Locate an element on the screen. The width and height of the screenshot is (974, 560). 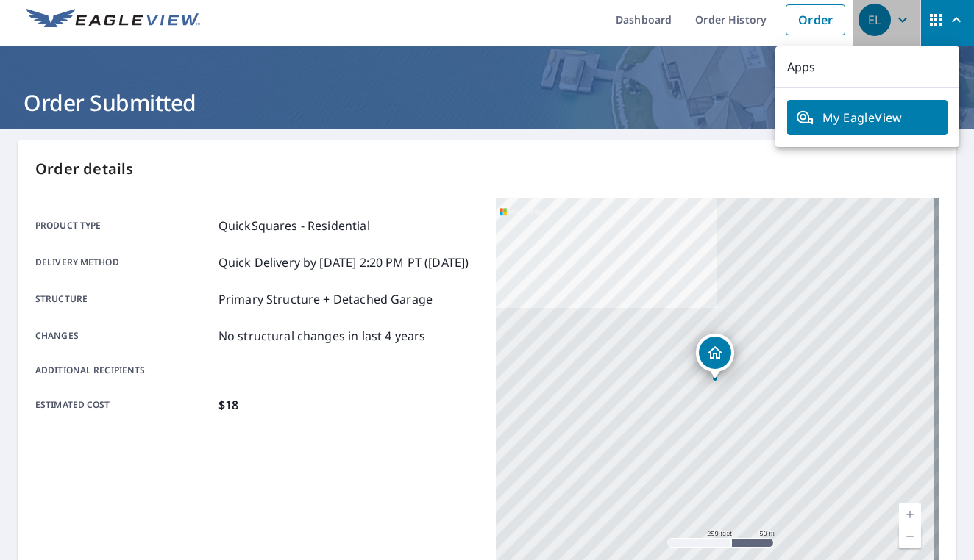
img: EV Logo is located at coordinates (114, 20).